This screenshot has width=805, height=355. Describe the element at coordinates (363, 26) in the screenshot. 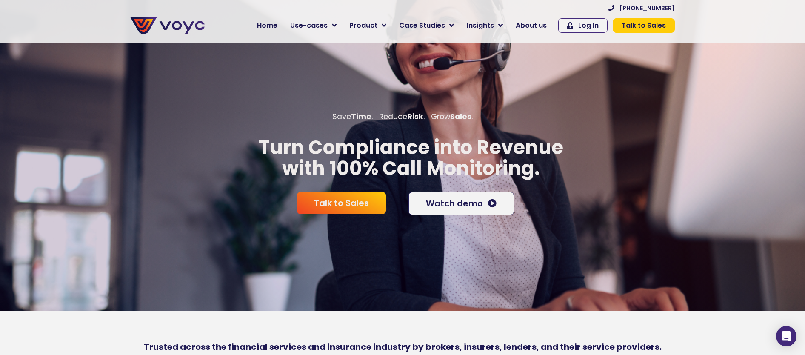

I see `span: Product` at that location.